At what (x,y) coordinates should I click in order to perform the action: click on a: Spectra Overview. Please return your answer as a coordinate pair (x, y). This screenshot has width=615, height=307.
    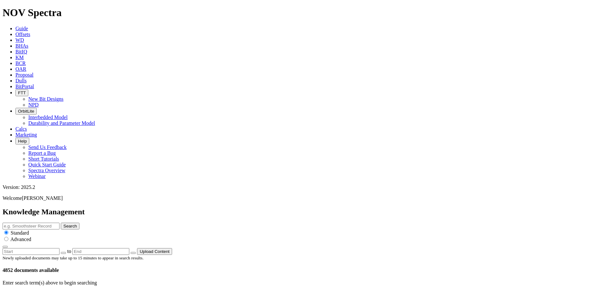
    Looking at the image, I should click on (47, 170).